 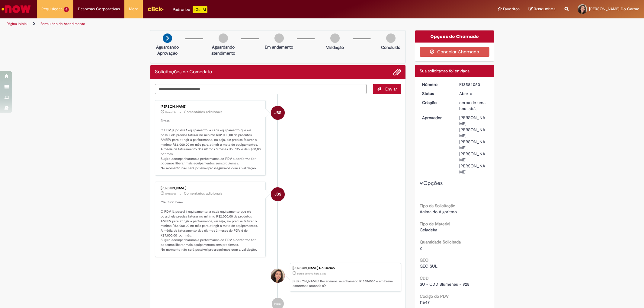 I want to click on div: Opções do Chamado, so click(x=454, y=36).